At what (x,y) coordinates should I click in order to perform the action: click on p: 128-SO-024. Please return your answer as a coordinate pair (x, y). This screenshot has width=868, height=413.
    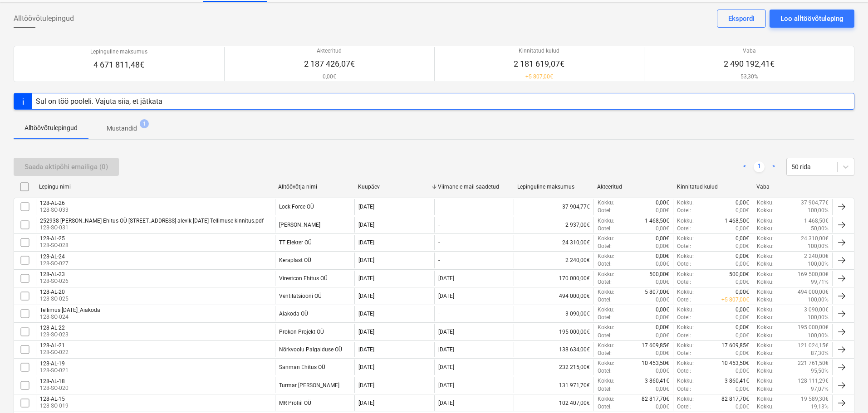
    Looking at the image, I should click on (70, 317).